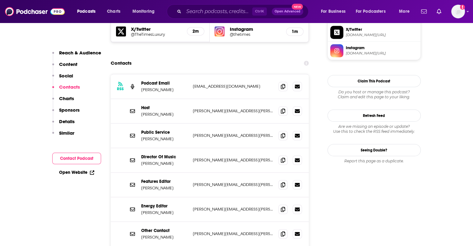  What do you see at coordinates (382, 48) in the screenshot?
I see `span: Instagram` at bounding box center [382, 48].